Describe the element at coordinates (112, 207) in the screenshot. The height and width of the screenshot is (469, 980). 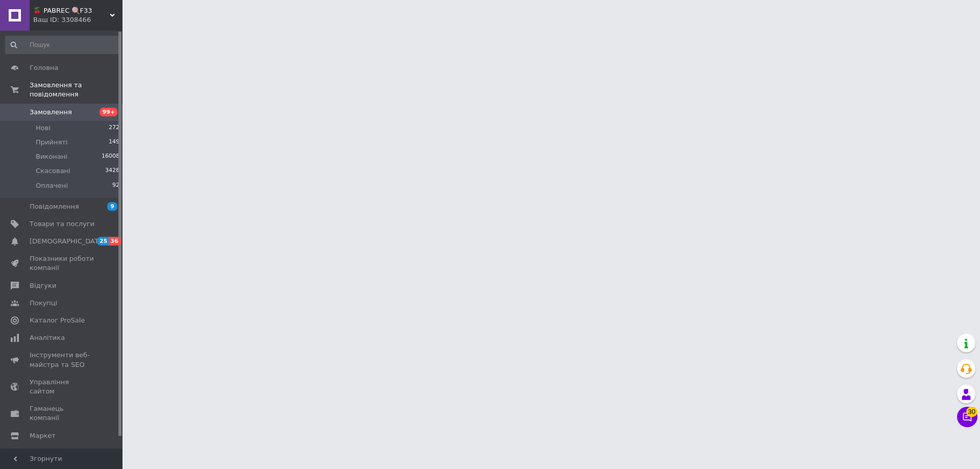
I see `span: 9` at that location.